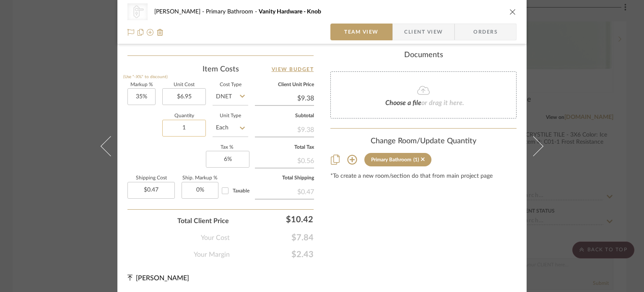  I want to click on div: Change Room/Update Quantity, so click(423, 141).